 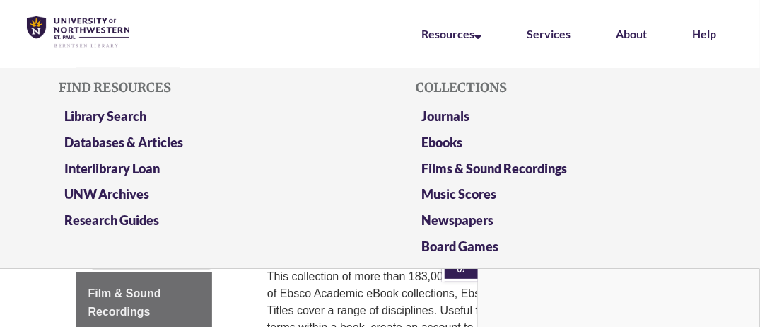 I want to click on a: Research Guides, so click(x=112, y=220).